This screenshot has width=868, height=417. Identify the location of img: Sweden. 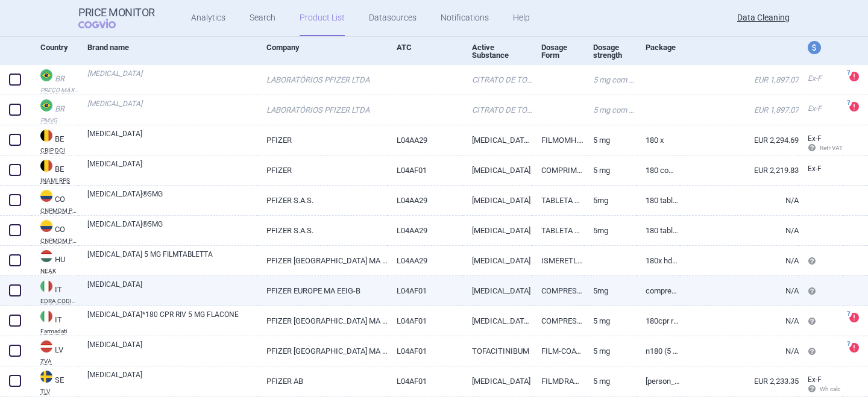
(46, 377).